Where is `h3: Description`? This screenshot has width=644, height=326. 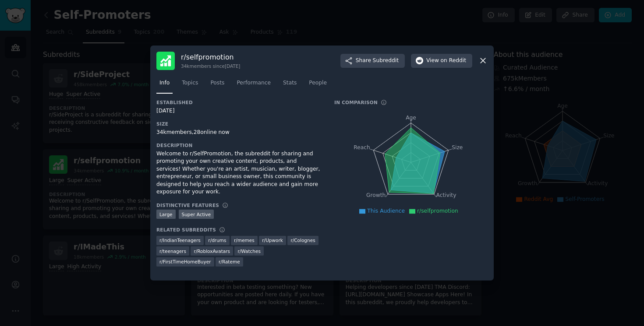 h3: Description is located at coordinates (239, 146).